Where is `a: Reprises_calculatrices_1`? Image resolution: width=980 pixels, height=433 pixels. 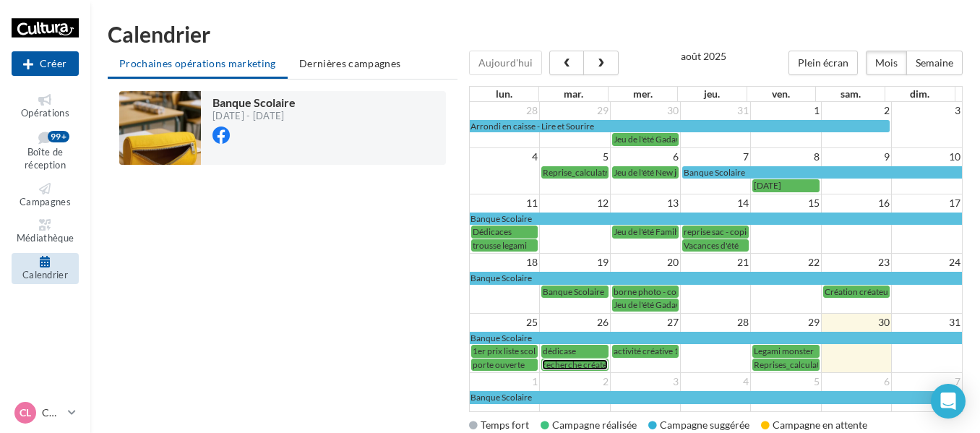
a: Reprises_calculatrices_1 is located at coordinates (786, 364).